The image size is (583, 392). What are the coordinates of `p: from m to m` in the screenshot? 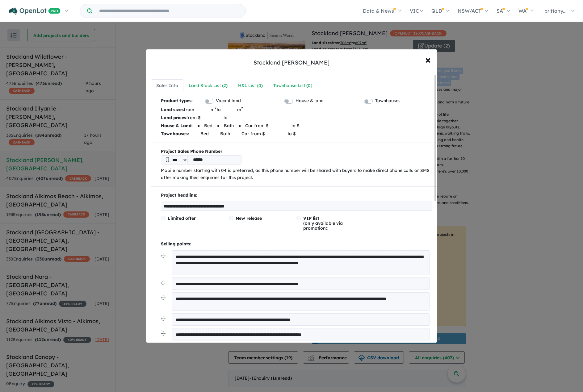 It's located at (296, 110).